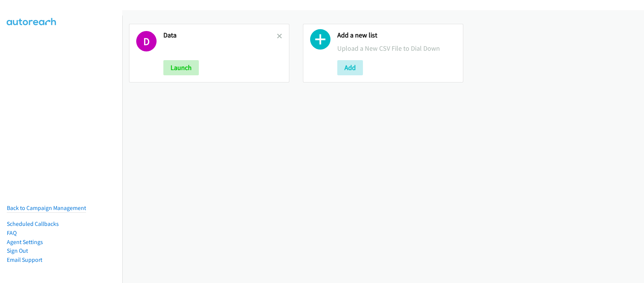 This screenshot has height=283, width=644. Describe the element at coordinates (351, 68) in the screenshot. I see `button: Add` at that location.